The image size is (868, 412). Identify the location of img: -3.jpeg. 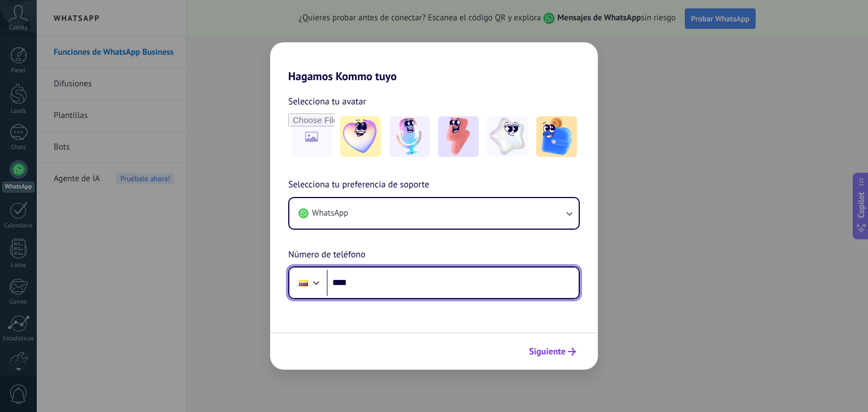
(459, 137).